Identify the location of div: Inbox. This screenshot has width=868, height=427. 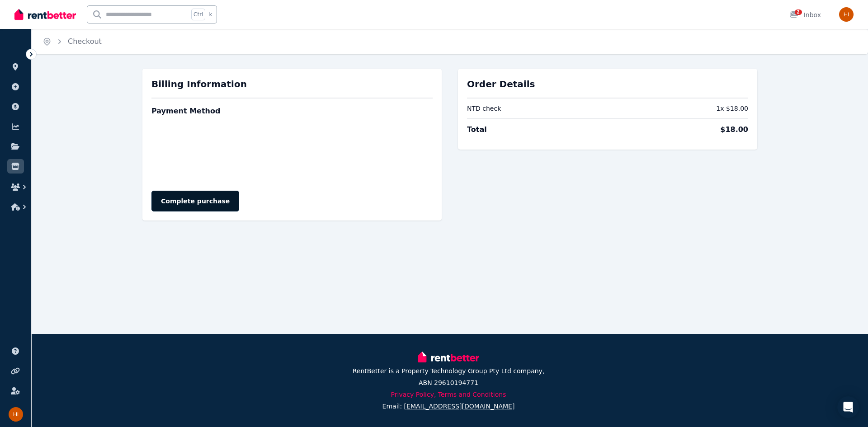
(805, 15).